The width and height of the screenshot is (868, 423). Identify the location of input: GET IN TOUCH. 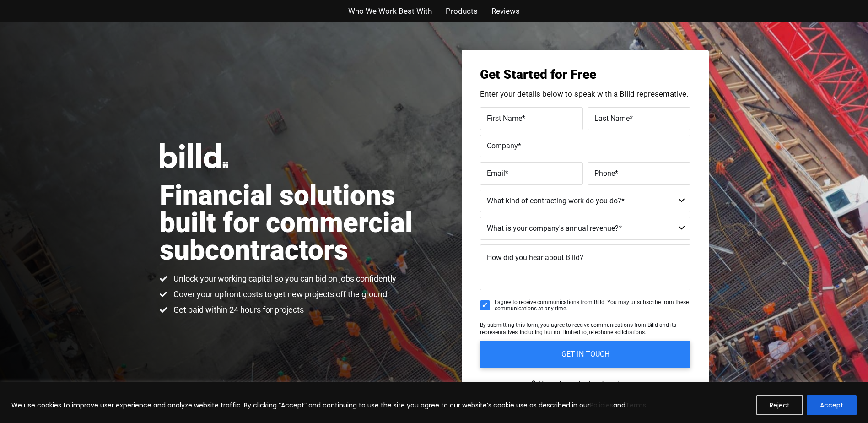
(585, 355).